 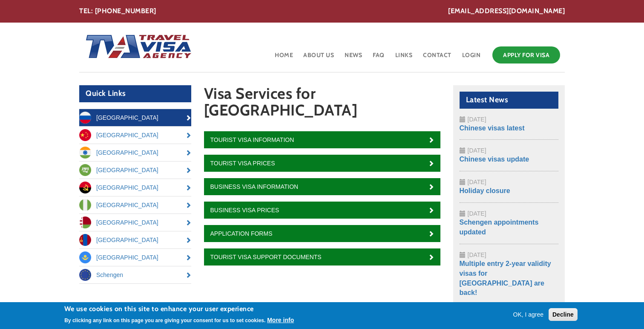 What do you see at coordinates (472, 58) in the screenshot?
I see `a: Login` at bounding box center [472, 58].